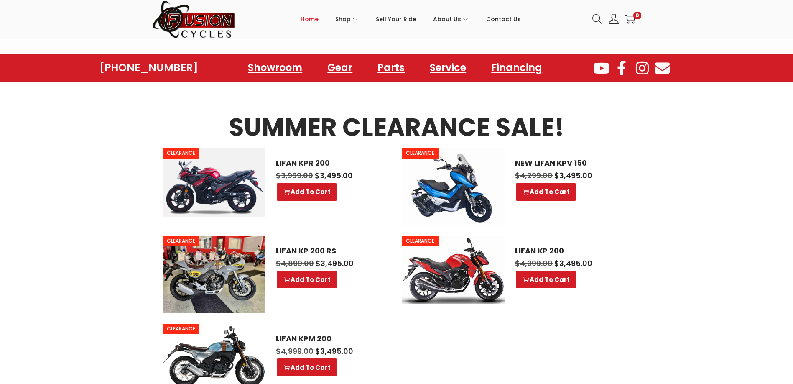  What do you see at coordinates (534, 175) in the screenshot?
I see `span: 4,299.00` at bounding box center [534, 175].